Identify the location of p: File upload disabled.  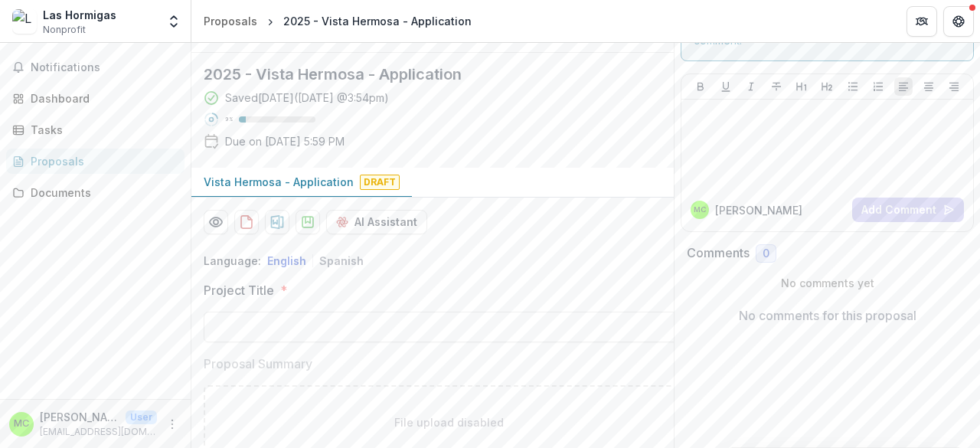
(449, 422).